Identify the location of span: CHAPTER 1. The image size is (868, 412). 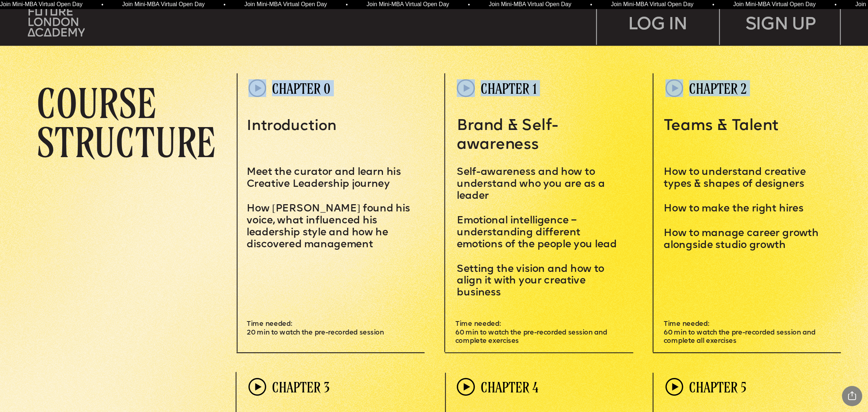
(508, 88).